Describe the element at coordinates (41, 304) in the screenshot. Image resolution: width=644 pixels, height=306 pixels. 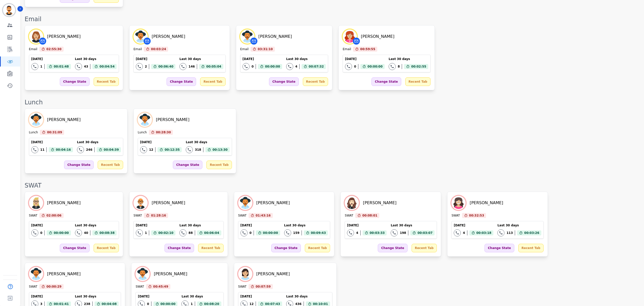
I see `div: 3` at that location.